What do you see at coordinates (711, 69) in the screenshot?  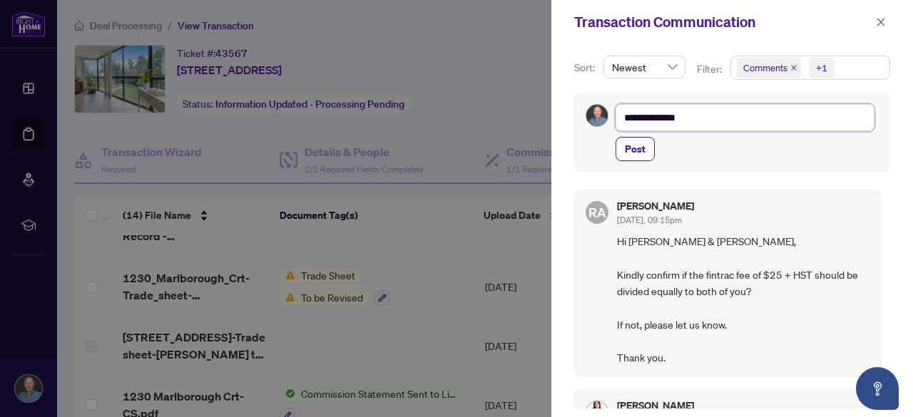 I see `p: Filter:` at bounding box center [711, 69].